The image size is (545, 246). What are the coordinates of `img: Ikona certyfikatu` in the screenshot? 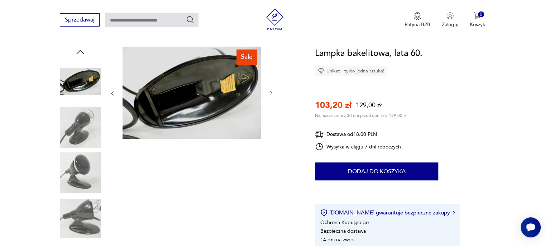 It's located at (324, 213).